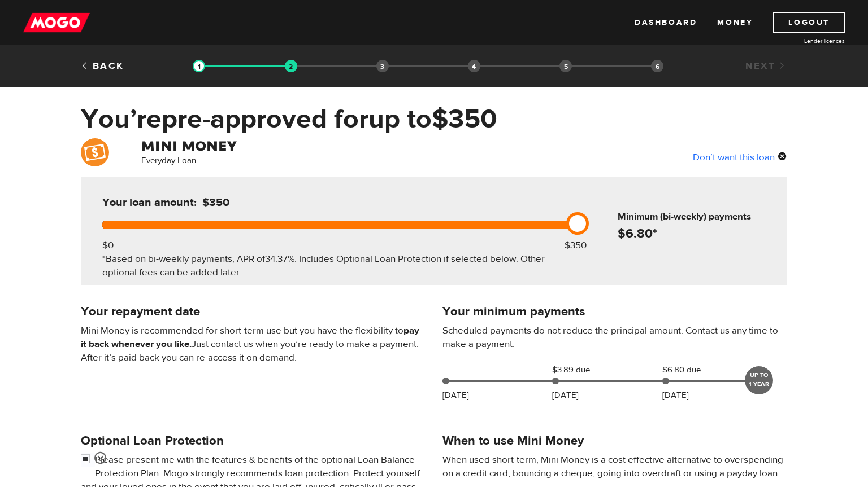 The image size is (868, 487). I want to click on a: Back, so click(102, 66).